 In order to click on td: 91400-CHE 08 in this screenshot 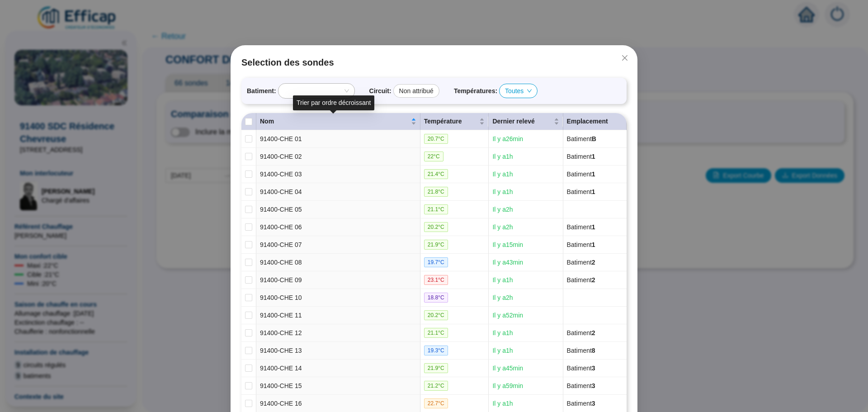, I will do `click(338, 262)`.